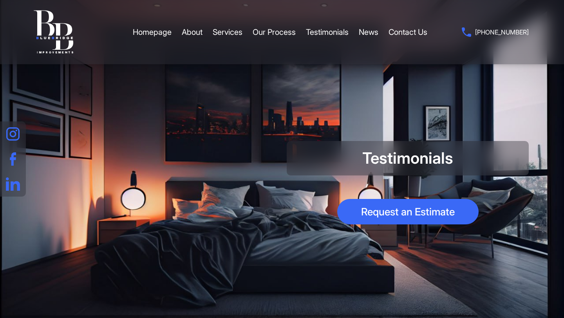 This screenshot has height=318, width=564. I want to click on a: Testimonials, so click(327, 32).